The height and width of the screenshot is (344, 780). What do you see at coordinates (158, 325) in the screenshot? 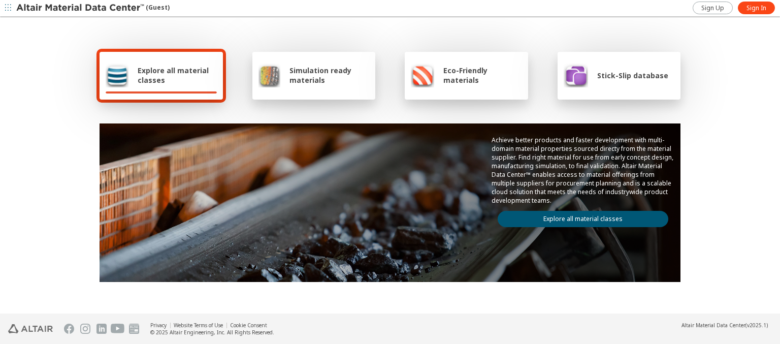
I see `a: Privacy` at bounding box center [158, 325].